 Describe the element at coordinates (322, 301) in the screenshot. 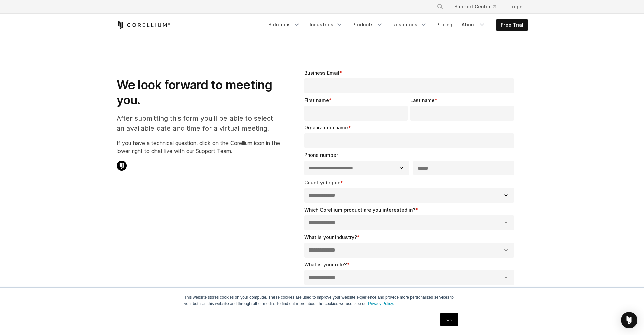

I see `p: This website stores cookies on your computer. These cookies are used to improve your website expe...` at that location.